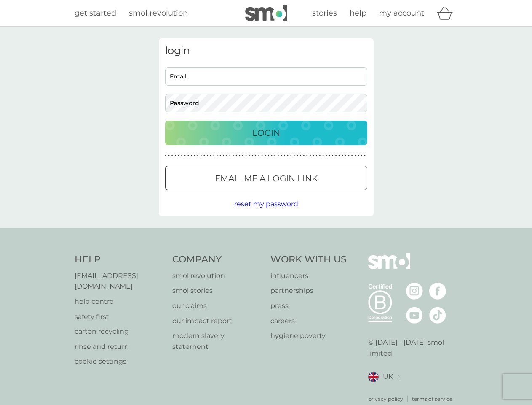 Image resolution: width=532 pixels, height=405 pixels. What do you see at coordinates (119, 260) in the screenshot?
I see `h4: Help` at bounding box center [119, 260].